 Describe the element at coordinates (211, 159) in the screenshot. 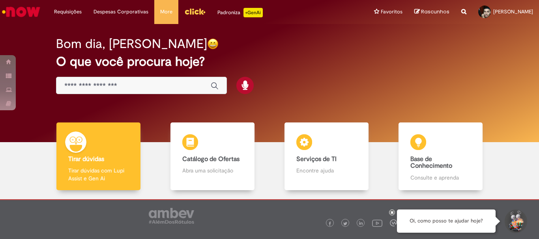

I see `b: Catálogo de Ofertas` at that location.